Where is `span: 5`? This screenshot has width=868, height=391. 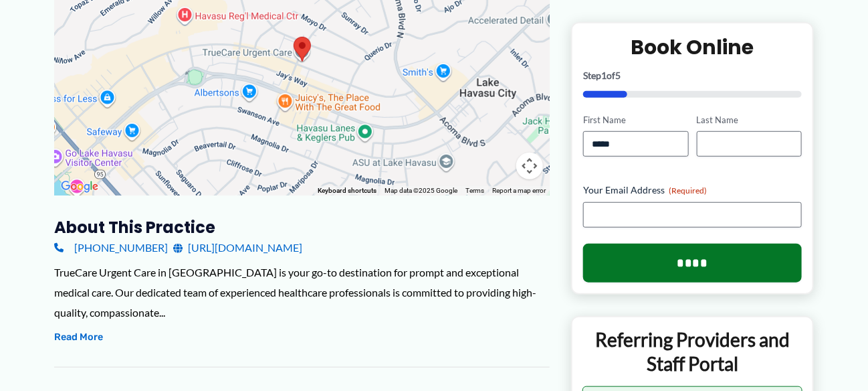
span: 5 is located at coordinates (618, 74).